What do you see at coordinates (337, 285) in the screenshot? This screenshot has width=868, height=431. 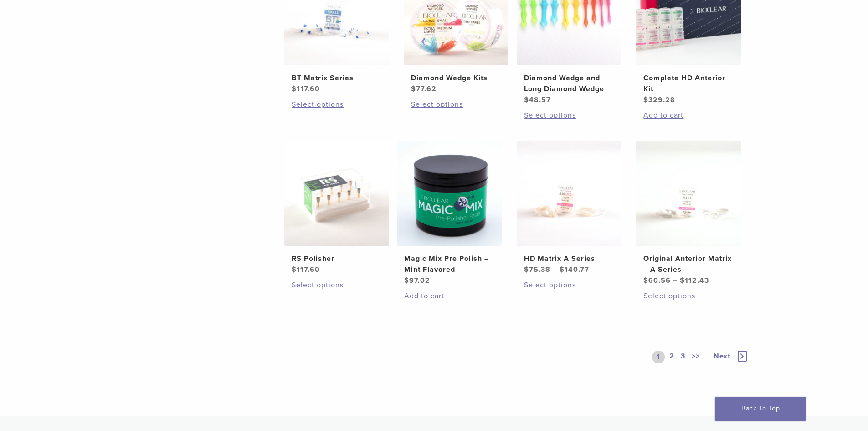 I see `a: Select options for “RS Polisher”` at bounding box center [337, 285].